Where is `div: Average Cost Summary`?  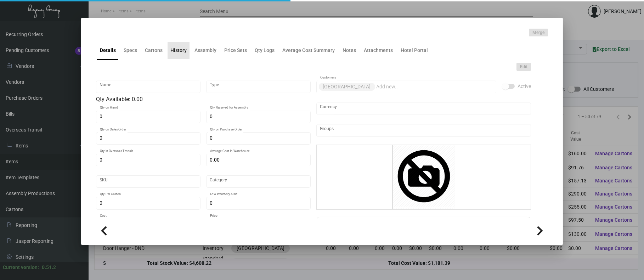 div: Average Cost Summary is located at coordinates (309, 50).